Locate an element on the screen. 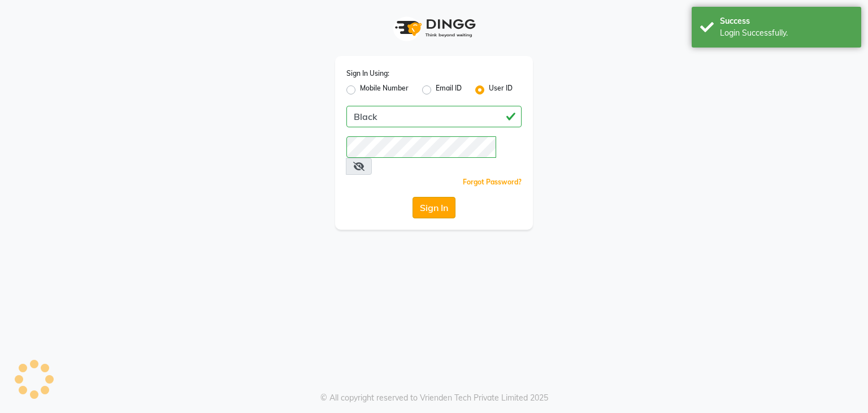 This screenshot has height=413, width=868. label: Sign In Using: is located at coordinates (368, 73).